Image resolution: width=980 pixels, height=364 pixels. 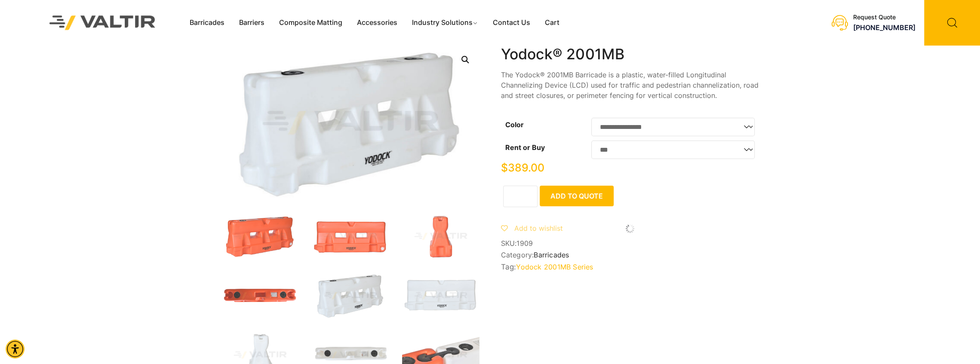 What do you see at coordinates (465, 60) in the screenshot?
I see `a: Open this option` at bounding box center [465, 60].